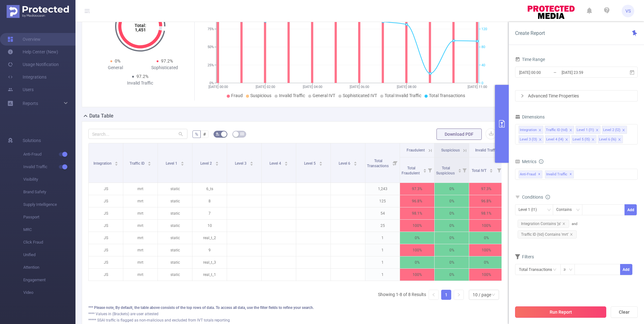 The image size is (644, 324). What do you see at coordinates (608, 140) in the screenshot?
I see `div: Level 6 (l6)` at bounding box center [608, 140].